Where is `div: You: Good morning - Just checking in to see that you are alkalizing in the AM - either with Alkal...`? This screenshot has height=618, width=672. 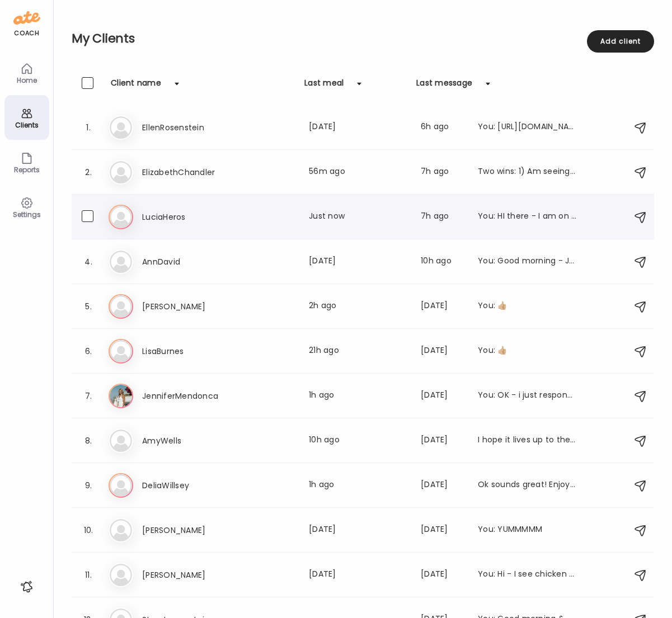 div: You: Good morning - Just checking in to see that you are alkalizing in the AM - either with Alkal... is located at coordinates (527, 262).